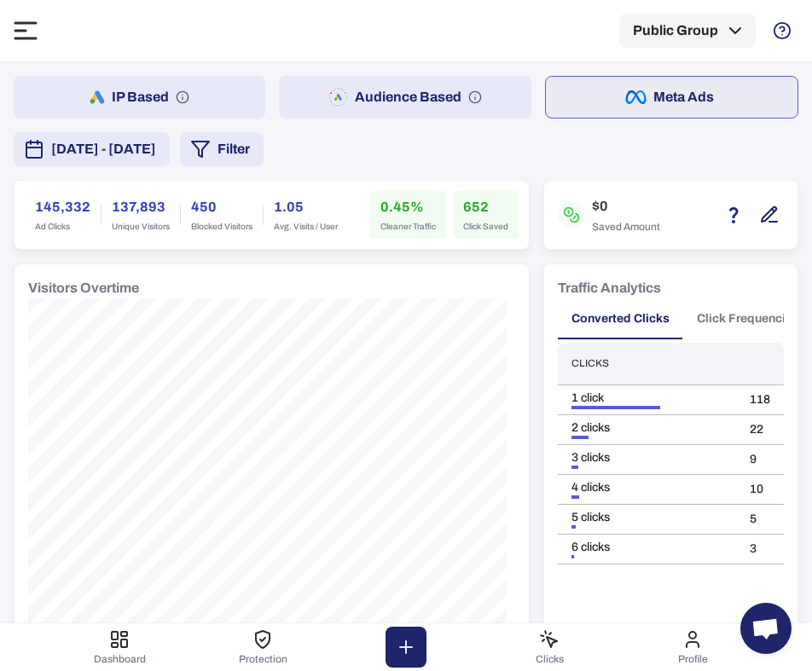 The image size is (812, 671). Describe the element at coordinates (141, 227) in the screenshot. I see `span: Unique Visitors` at that location.